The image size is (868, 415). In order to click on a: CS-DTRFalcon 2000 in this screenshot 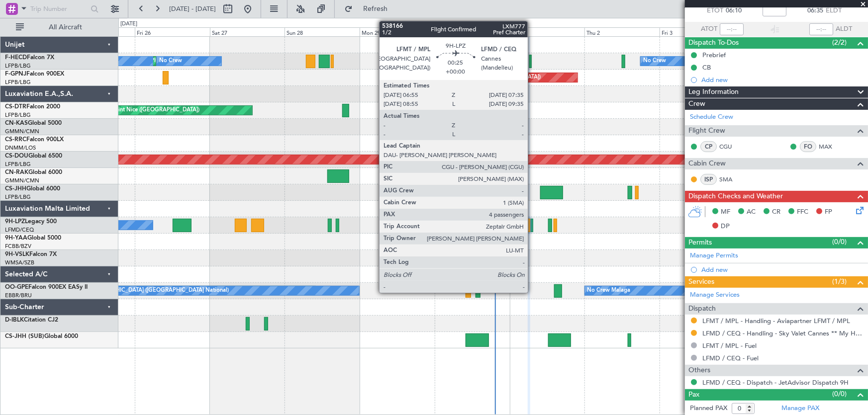, I will do `click(32, 107)`.